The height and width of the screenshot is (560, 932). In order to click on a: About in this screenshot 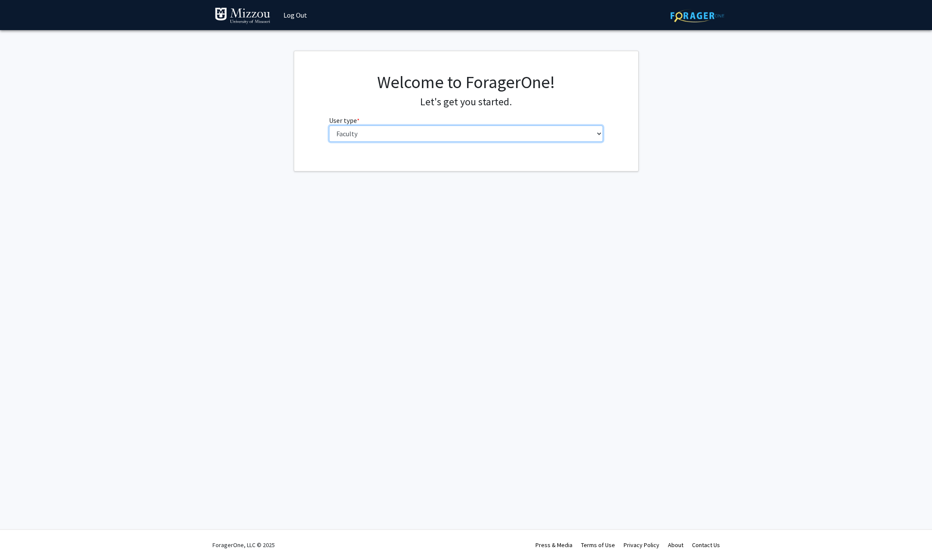, I will do `click(676, 545)`.